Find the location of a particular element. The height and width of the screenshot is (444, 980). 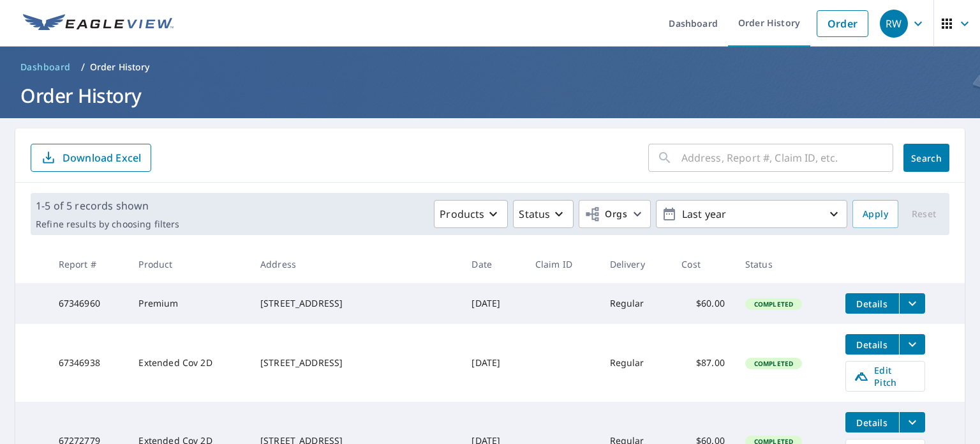

nav: breadcrumb is located at coordinates (490, 67).